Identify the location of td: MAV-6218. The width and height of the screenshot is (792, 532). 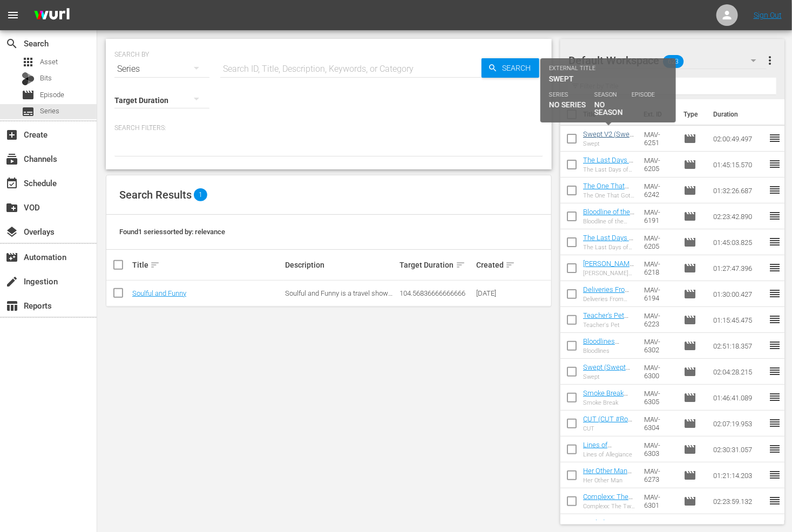
(659, 268).